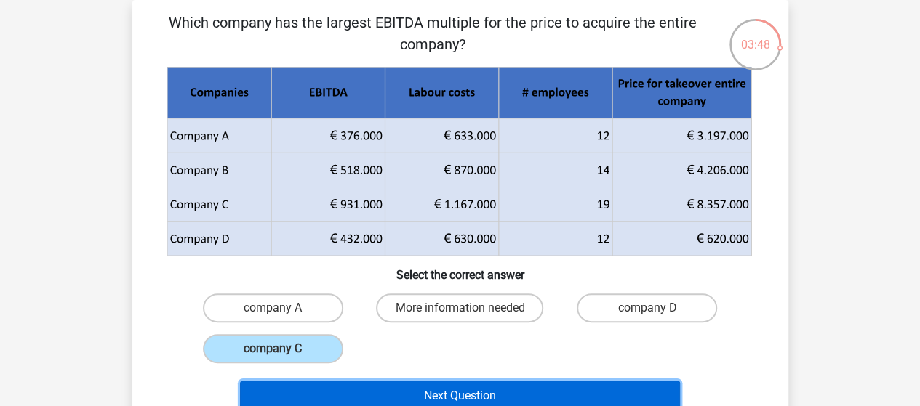 The height and width of the screenshot is (406, 920). I want to click on p: Which company has the largest EBITDA multiple for the price to acquire the entire company?, so click(433, 33).